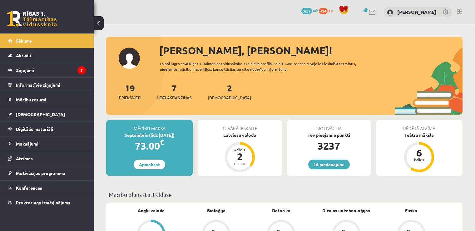 The width and height of the screenshot is (475, 231). I want to click on a: Apmaksāt, so click(149, 164).